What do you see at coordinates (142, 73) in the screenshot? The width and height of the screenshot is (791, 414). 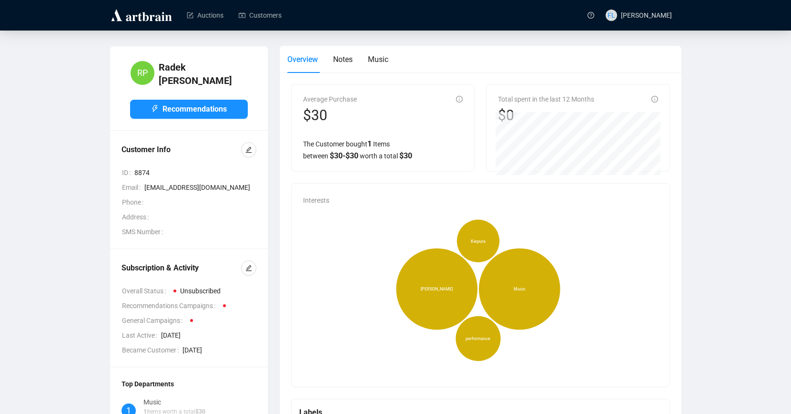 I see `span: RP` at bounding box center [142, 73].